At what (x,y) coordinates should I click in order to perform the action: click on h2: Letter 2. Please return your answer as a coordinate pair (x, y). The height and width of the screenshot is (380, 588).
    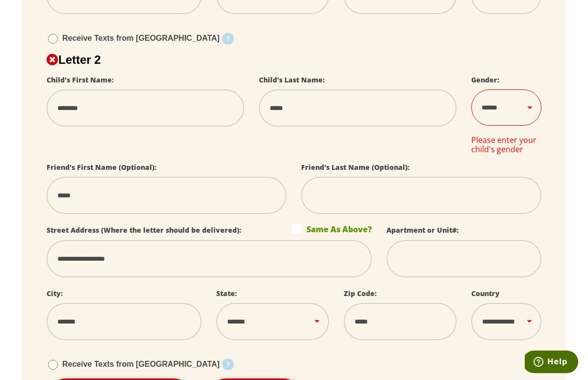
    Looking at the image, I should click on (294, 60).